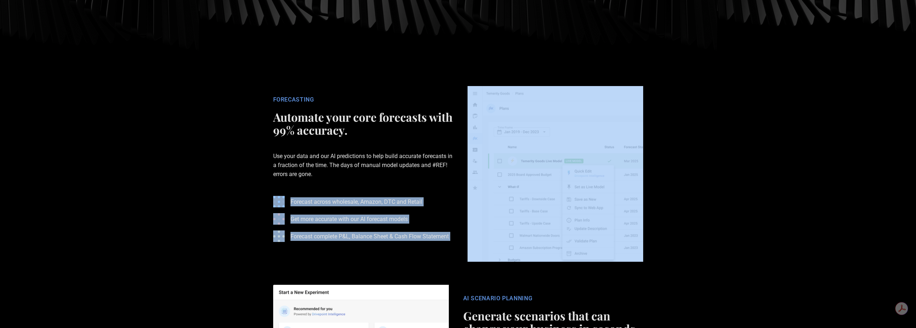 The width and height of the screenshot is (916, 328). I want to click on p: Get more accurate with our AI forecast models, so click(349, 219).